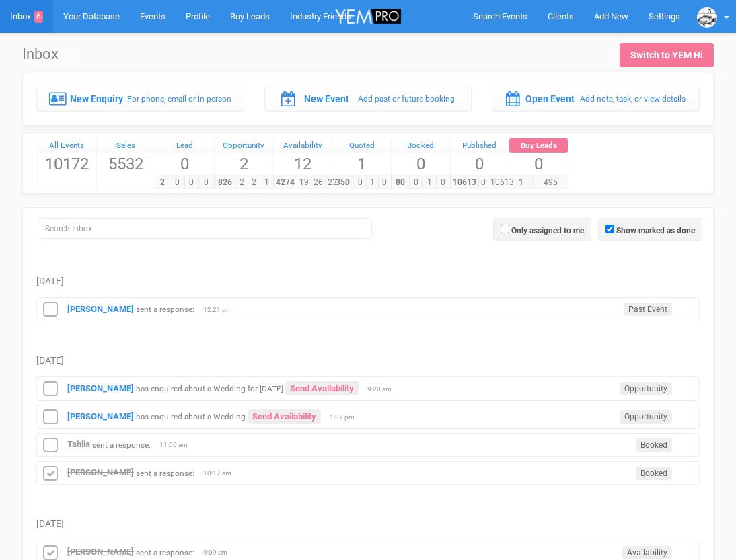 This screenshot has width=736, height=560. Describe the element at coordinates (500, 16) in the screenshot. I see `span: Search Events` at that location.